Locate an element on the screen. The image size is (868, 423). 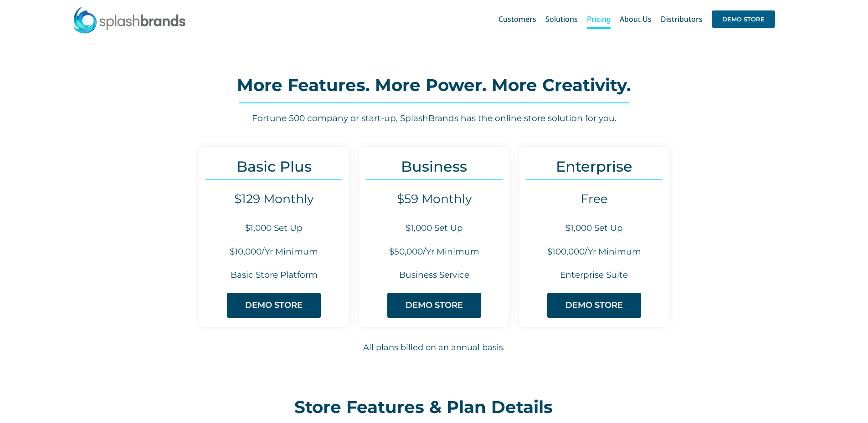
h6: $100,000/Yr Minimum is located at coordinates (593, 252).